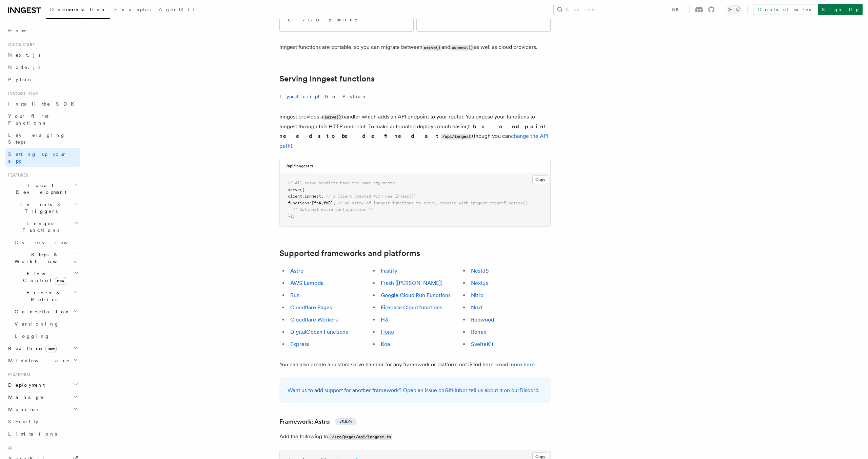  I want to click on a: Cloudflare Workers, so click(314, 319).